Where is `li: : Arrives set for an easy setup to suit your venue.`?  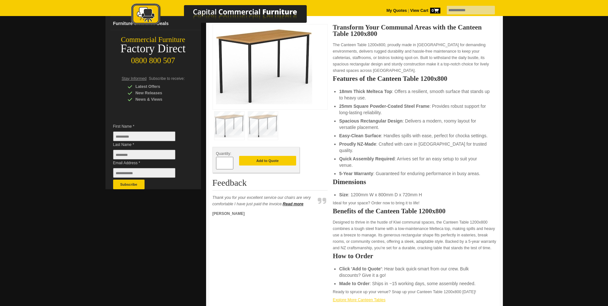 li: : Arrives set for an easy setup to suit your venue. is located at coordinates (415, 162).